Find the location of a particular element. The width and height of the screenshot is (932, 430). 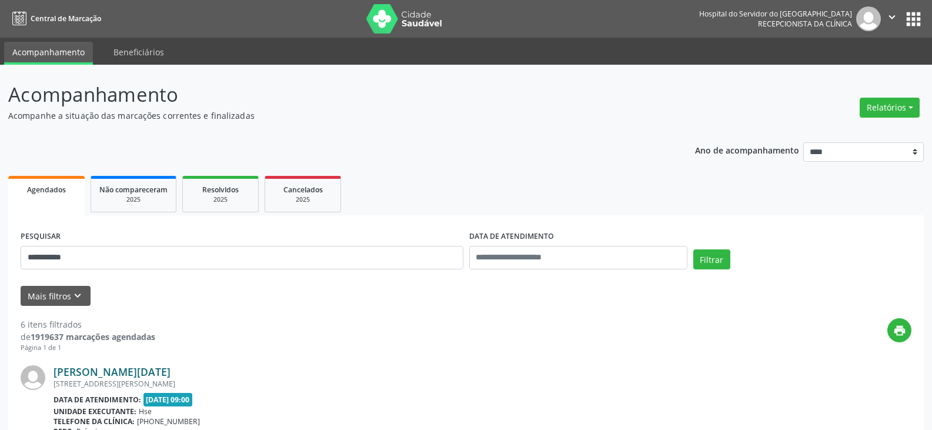

span: Recepcionista da clínica is located at coordinates (805, 24).